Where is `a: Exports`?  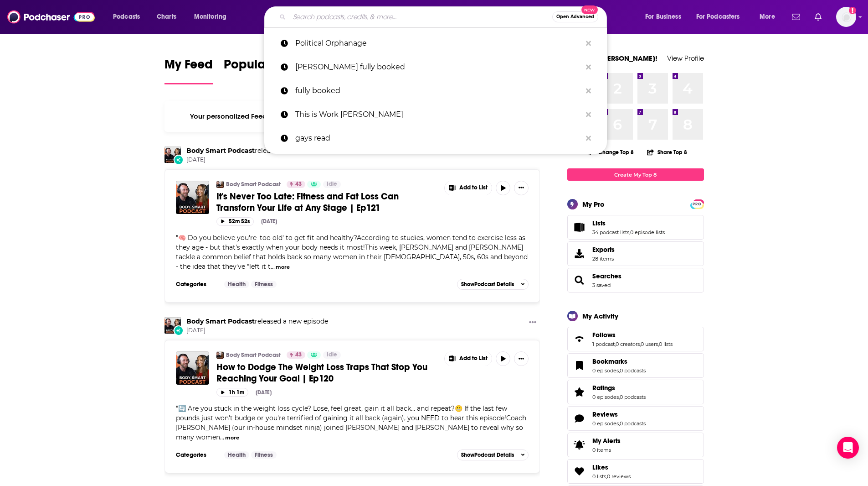
a: Exports is located at coordinates (636, 254).